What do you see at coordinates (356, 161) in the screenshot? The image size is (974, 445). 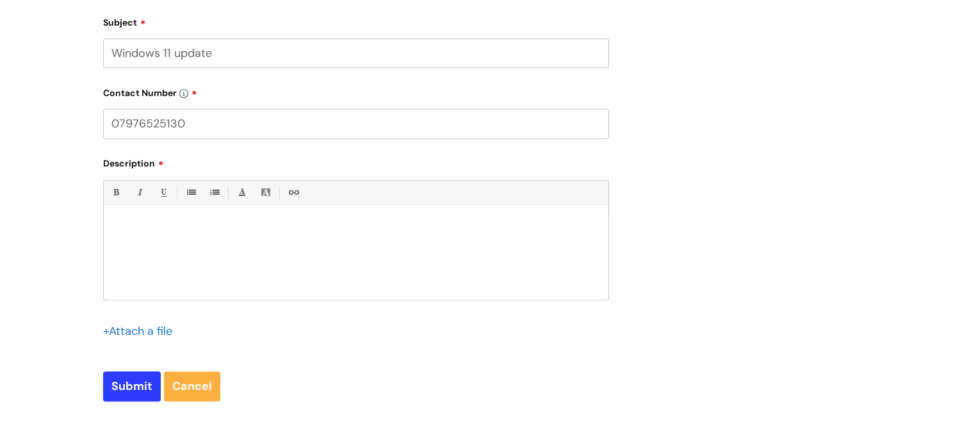 I see `label: Description` at bounding box center [356, 161].